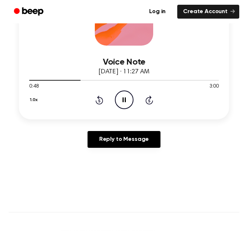  I want to click on span: 0:48, so click(34, 86).